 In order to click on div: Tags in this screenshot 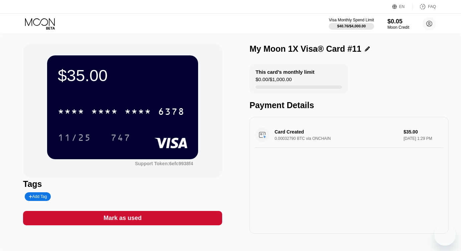, I will do `click(123, 184)`.